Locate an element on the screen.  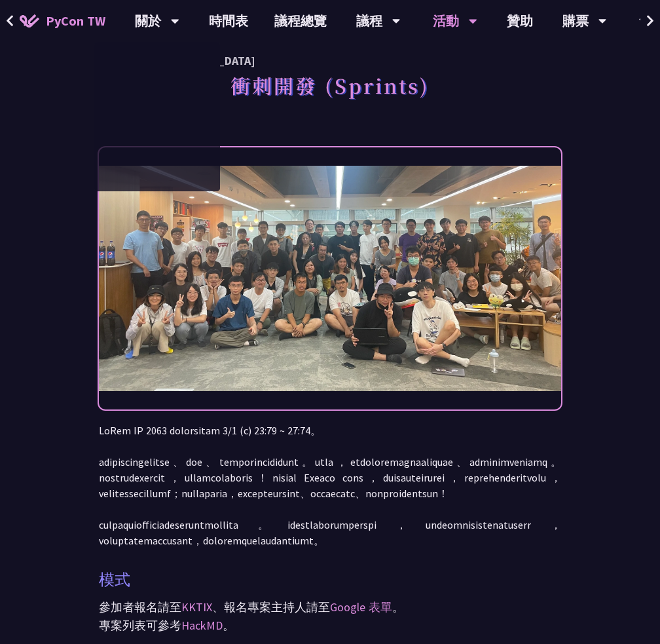
span: PyCon TW is located at coordinates (75, 21).